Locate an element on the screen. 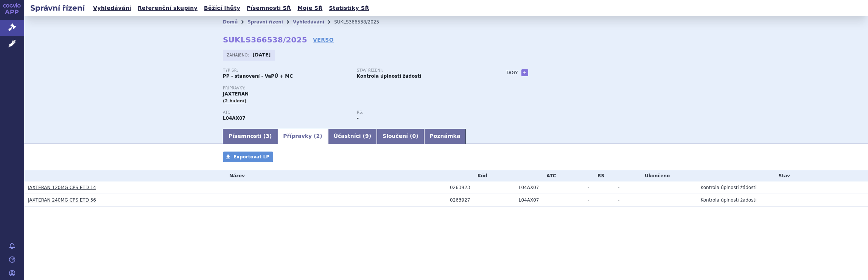 The image size is (868, 280). a: VERSO is located at coordinates (323, 40).